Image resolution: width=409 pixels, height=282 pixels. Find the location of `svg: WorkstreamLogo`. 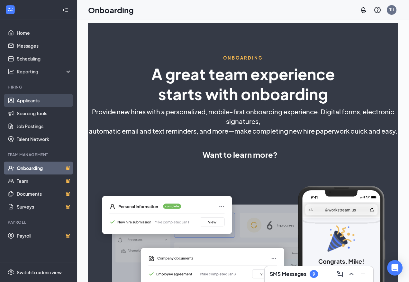

svg: WorkstreamLogo is located at coordinates (10, 10).